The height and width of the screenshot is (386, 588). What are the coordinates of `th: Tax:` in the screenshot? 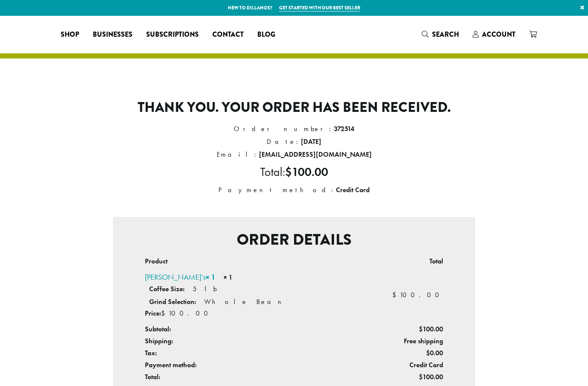 It's located at (254, 353).